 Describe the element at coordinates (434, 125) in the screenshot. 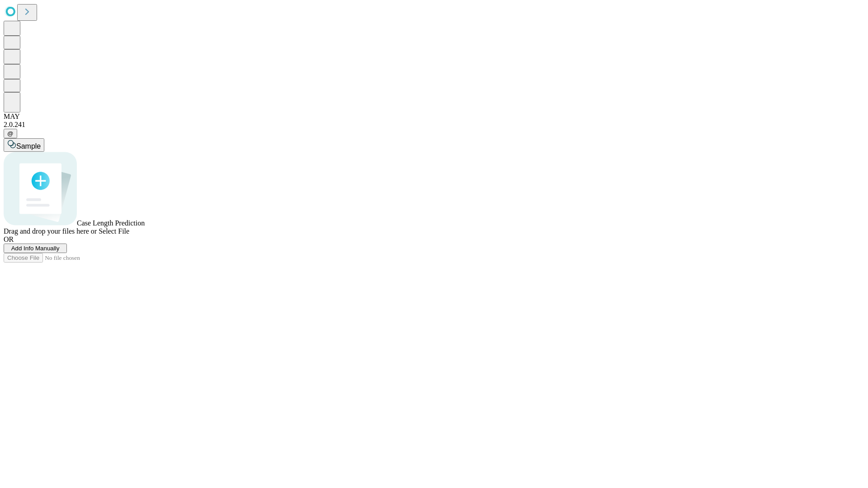

I see `div: 2.0.241` at that location.